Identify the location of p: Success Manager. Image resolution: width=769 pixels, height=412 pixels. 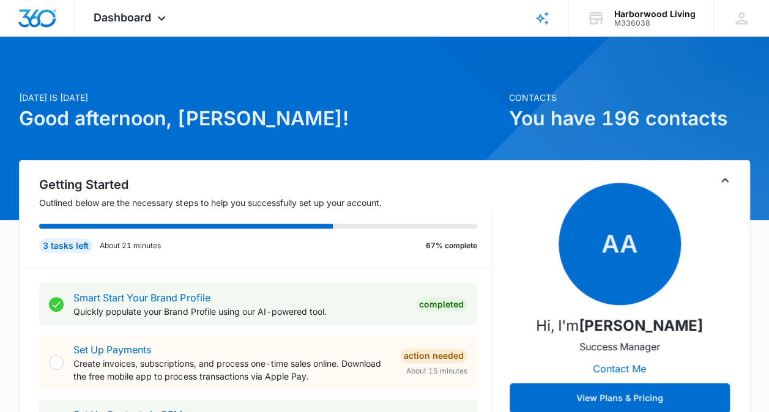
(620, 347).